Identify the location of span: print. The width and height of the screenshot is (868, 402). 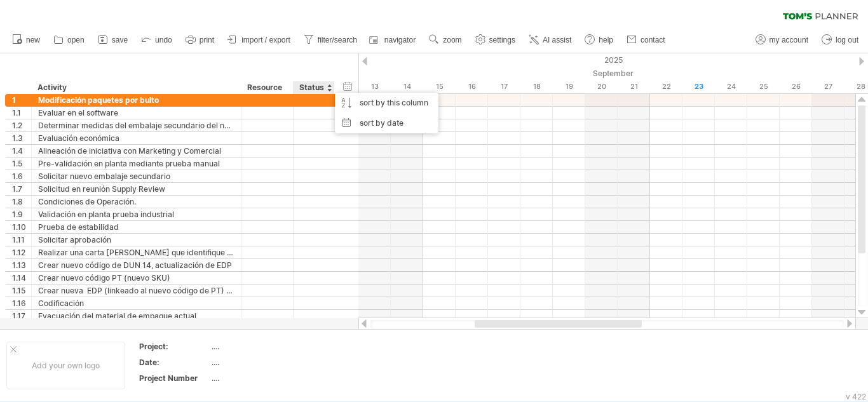
(206, 40).